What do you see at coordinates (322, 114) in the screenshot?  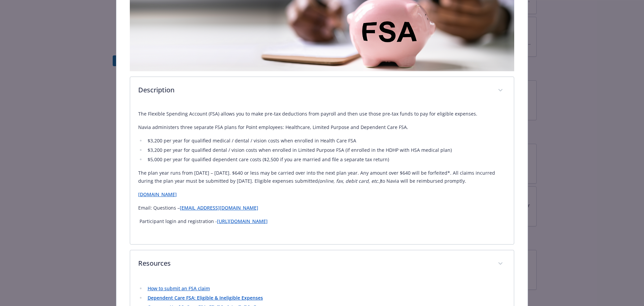 I see `p: The Flexible Spending Account (FSA) allows you to make pre-tax deductions from payroll and then u...` at bounding box center [322, 114].